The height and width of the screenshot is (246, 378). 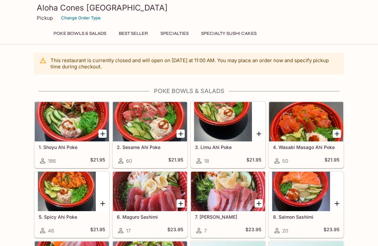 What do you see at coordinates (337, 203) in the screenshot?
I see `button: Add 8. Salmon Sashimi` at bounding box center [337, 203].